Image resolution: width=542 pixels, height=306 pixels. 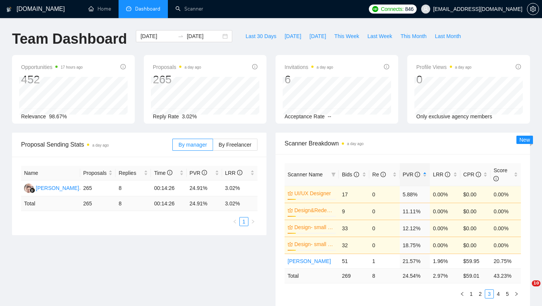 What do you see at coordinates (403, 143) in the screenshot?
I see `span: Scanner Breakdown` at bounding box center [403, 143].